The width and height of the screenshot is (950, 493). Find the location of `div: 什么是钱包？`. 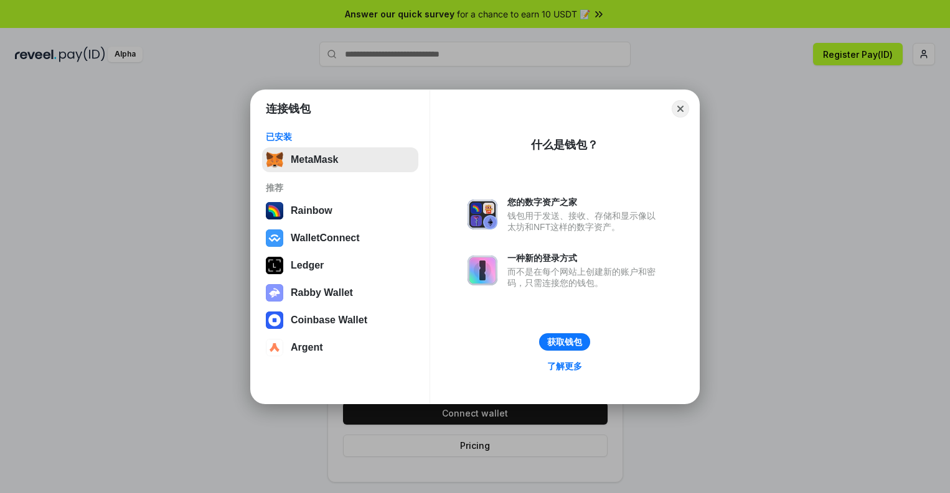

div: 什么是钱包？ is located at coordinates (564, 145).